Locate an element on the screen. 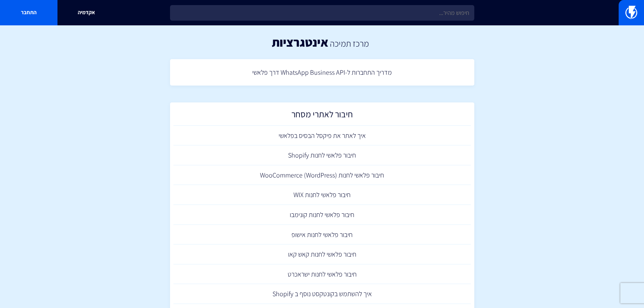  a: חיבור פלאשי לחנות (WooCommerce (WordPress is located at coordinates (322, 175).